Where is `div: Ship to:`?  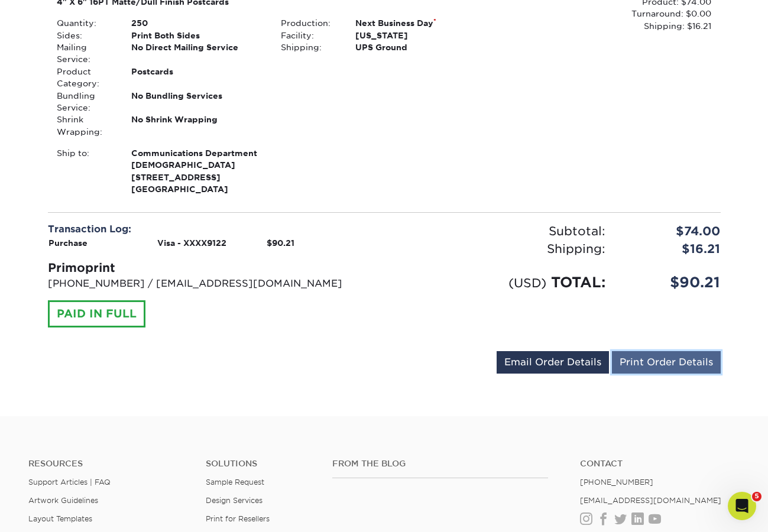
div: Ship to: is located at coordinates (85, 171).